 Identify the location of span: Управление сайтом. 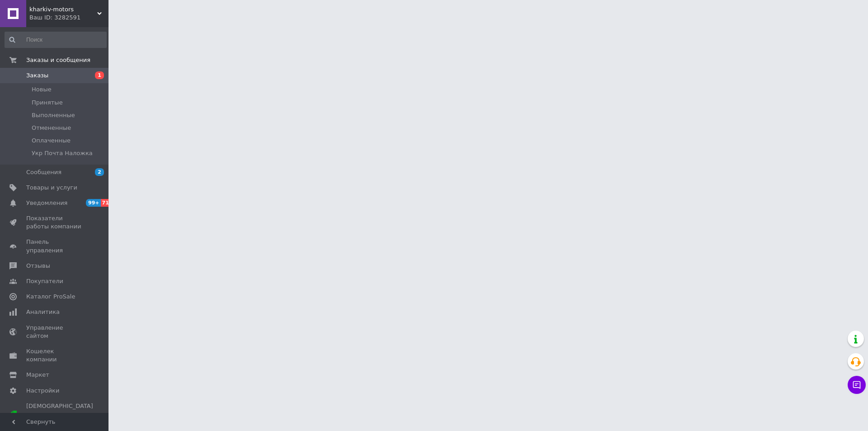
(55, 332).